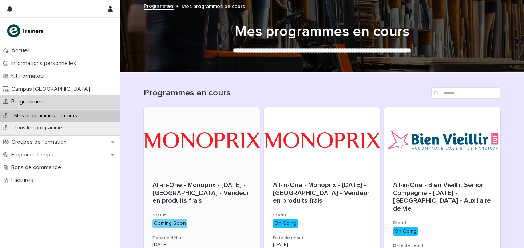 The image size is (524, 248). What do you see at coordinates (37, 168) in the screenshot?
I see `p: Bons de commande` at bounding box center [37, 168].